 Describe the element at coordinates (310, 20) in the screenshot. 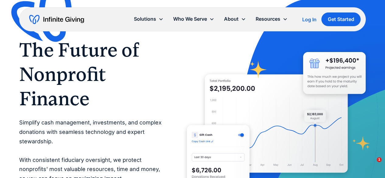

I see `a: Log In` at that location.